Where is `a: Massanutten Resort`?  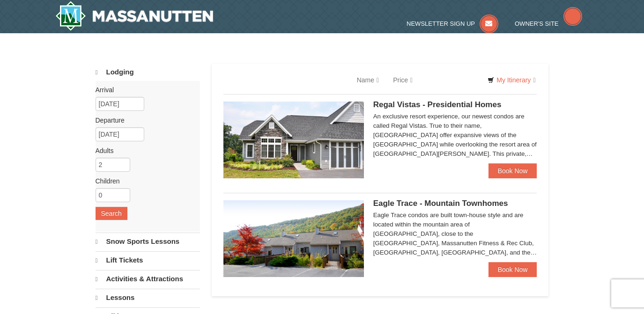
a: Massanutten Resort is located at coordinates (134, 16).